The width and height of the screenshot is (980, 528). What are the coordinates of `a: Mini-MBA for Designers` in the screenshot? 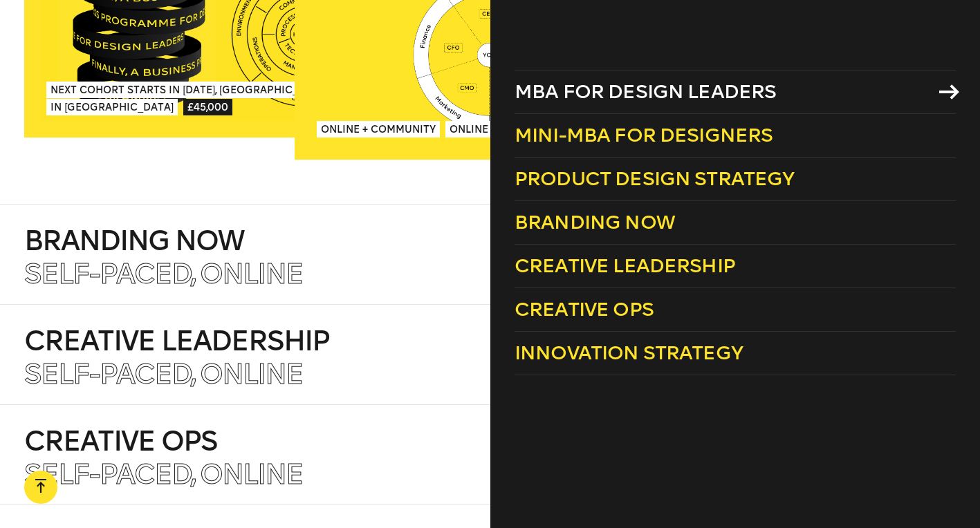 It's located at (736, 136).